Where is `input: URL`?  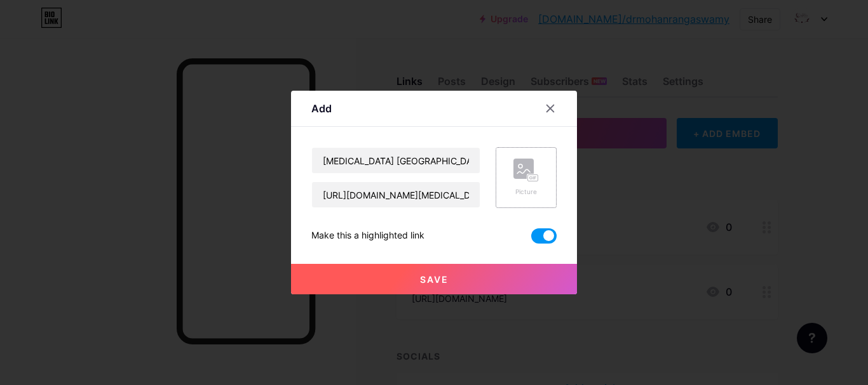 input: URL is located at coordinates (396, 195).